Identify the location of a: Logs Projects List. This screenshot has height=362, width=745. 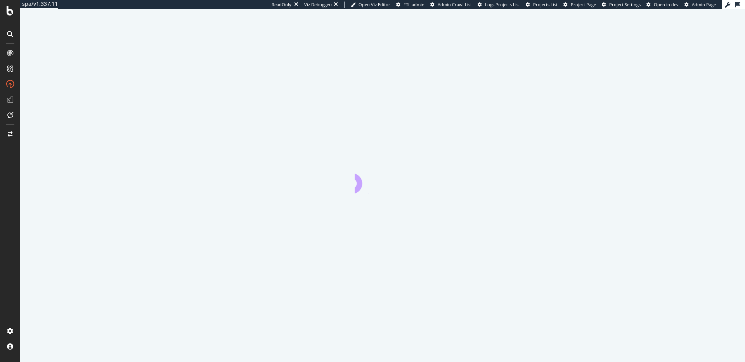
(499, 5).